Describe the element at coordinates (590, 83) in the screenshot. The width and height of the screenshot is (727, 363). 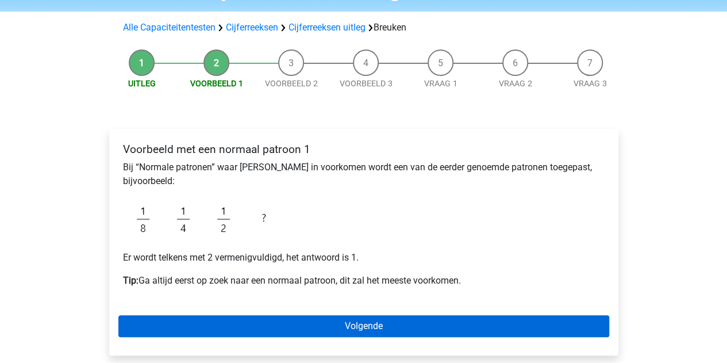
I see `a: Vraag 3` at that location.